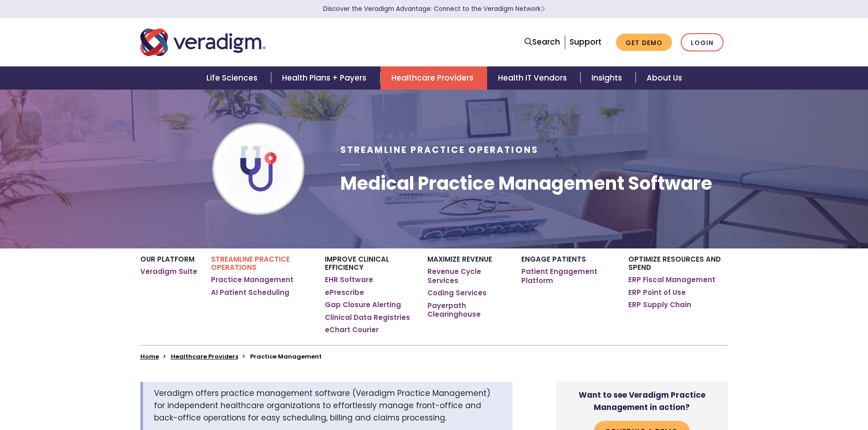 Image resolution: width=868 pixels, height=430 pixels. What do you see at coordinates (657, 292) in the screenshot?
I see `a: ERP Point of Use` at bounding box center [657, 292].